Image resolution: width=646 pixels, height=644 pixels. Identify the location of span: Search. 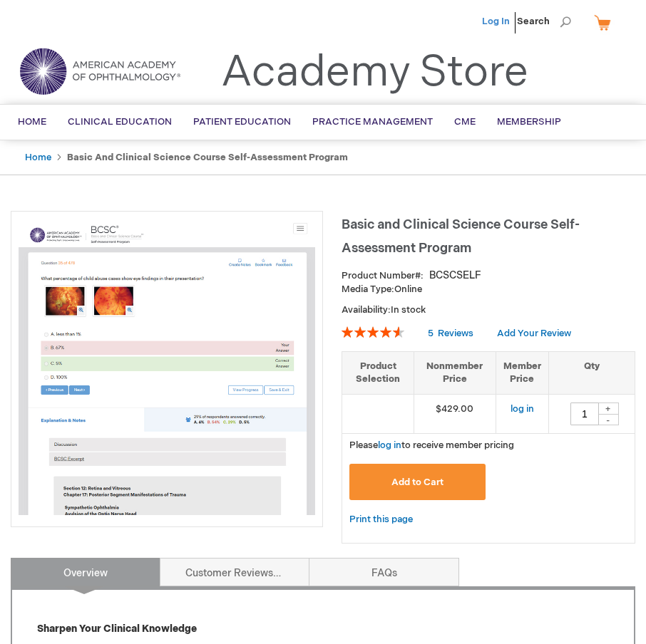
(543, 22).